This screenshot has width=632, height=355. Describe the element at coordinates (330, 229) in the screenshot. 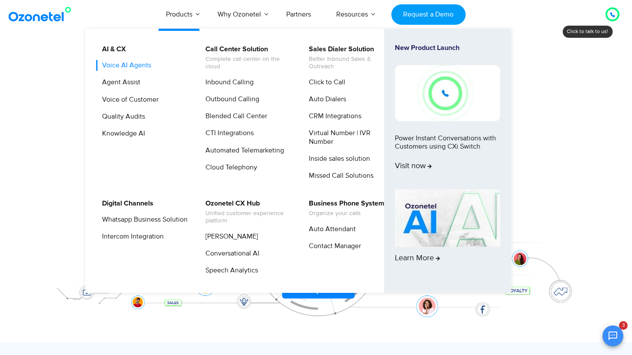

I see `a: Auto Attendant` at that location.